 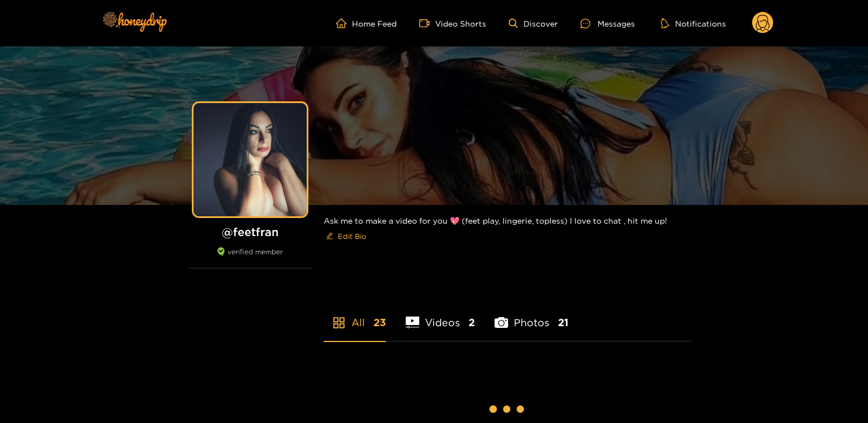 What do you see at coordinates (354, 315) in the screenshot?
I see `li: All` at bounding box center [354, 315].